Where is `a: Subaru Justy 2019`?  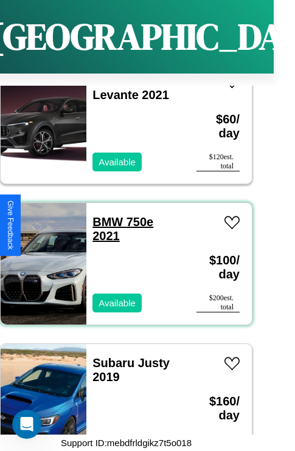
a: Subaru Justy 2019 is located at coordinates (131, 369).